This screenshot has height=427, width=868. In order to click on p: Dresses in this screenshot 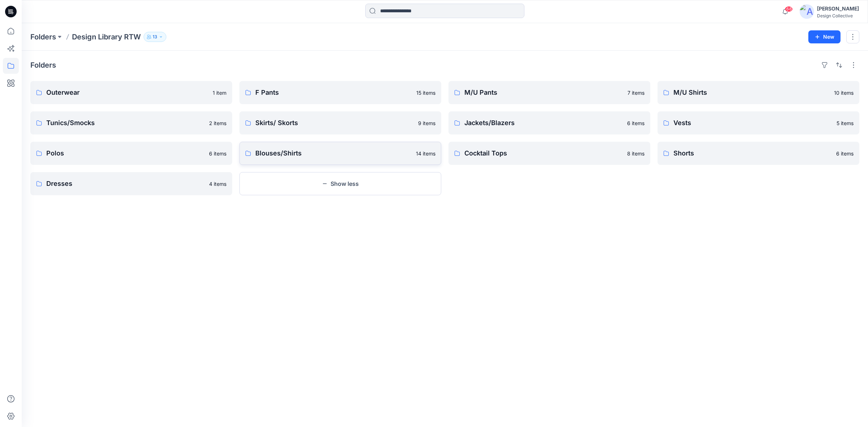, I will do `click(125, 184)`.